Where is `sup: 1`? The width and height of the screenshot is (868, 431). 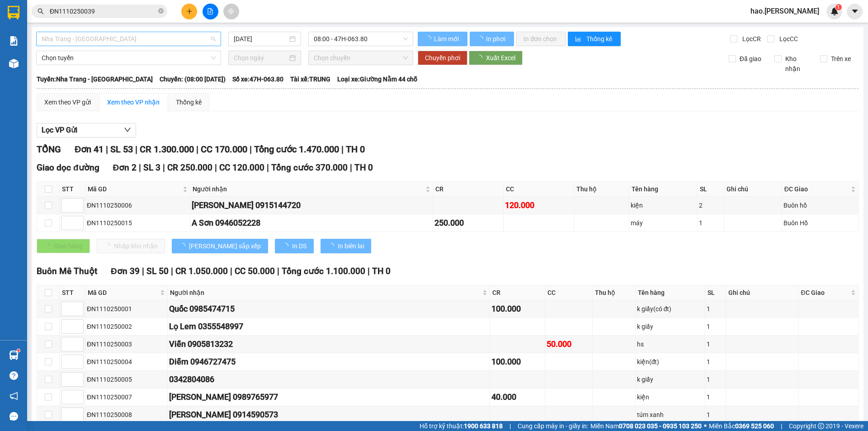 sup: 1 is located at coordinates (18, 350).